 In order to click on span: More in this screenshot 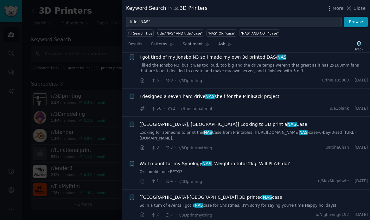, I will do `click(338, 8)`.